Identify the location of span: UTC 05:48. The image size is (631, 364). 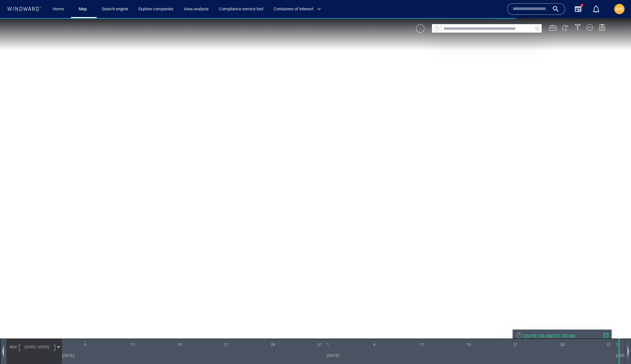
(563, 318).